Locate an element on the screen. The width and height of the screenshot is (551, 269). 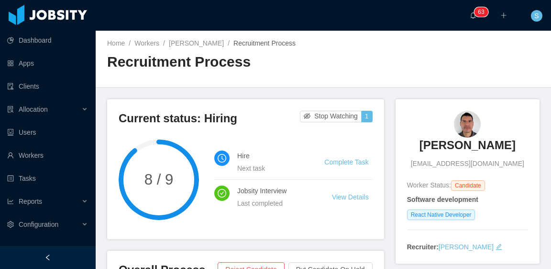
a: icon: auditClients is located at coordinates (47, 86).